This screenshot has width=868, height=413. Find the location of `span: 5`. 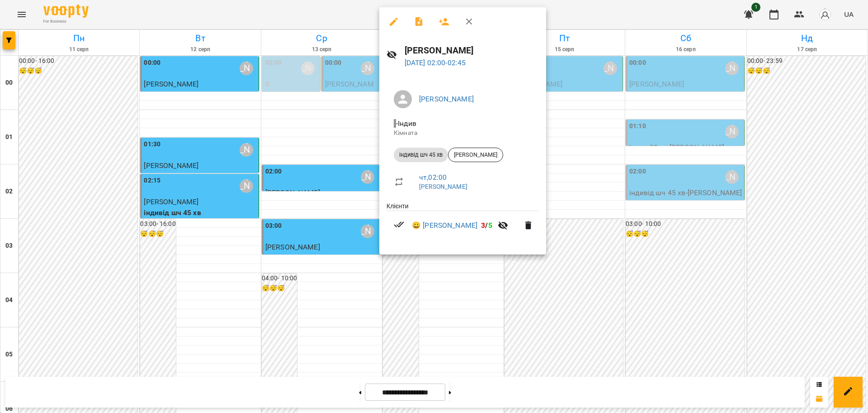

span: 5 is located at coordinates (490, 225).